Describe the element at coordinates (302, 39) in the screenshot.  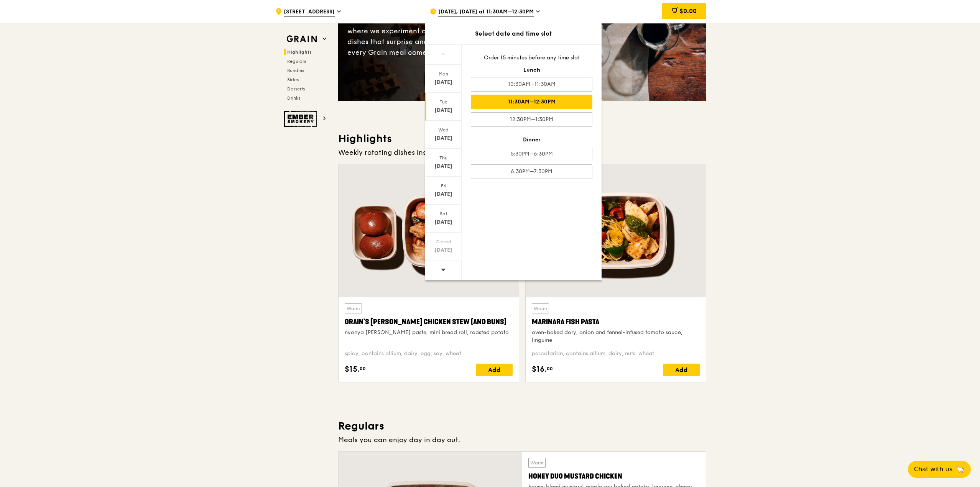
I see `img: Grain web logo` at that location.